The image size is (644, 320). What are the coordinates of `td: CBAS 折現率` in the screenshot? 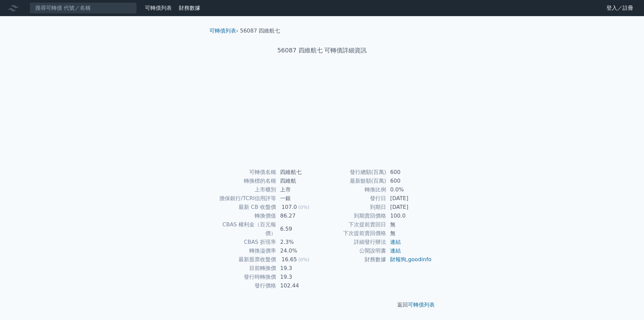 It's located at (244, 242).